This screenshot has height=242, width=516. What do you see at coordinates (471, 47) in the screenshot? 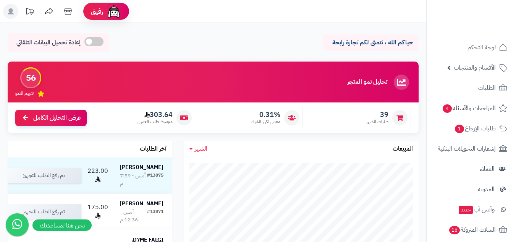
I see `a: لوحة التحكم` at bounding box center [471, 47].